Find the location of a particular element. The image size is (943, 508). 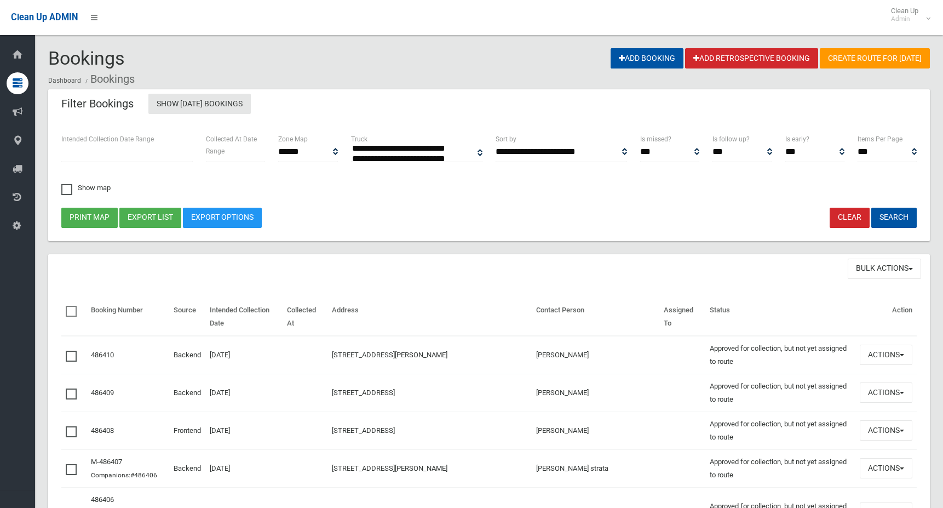

a: M-486407 is located at coordinates (106, 461).